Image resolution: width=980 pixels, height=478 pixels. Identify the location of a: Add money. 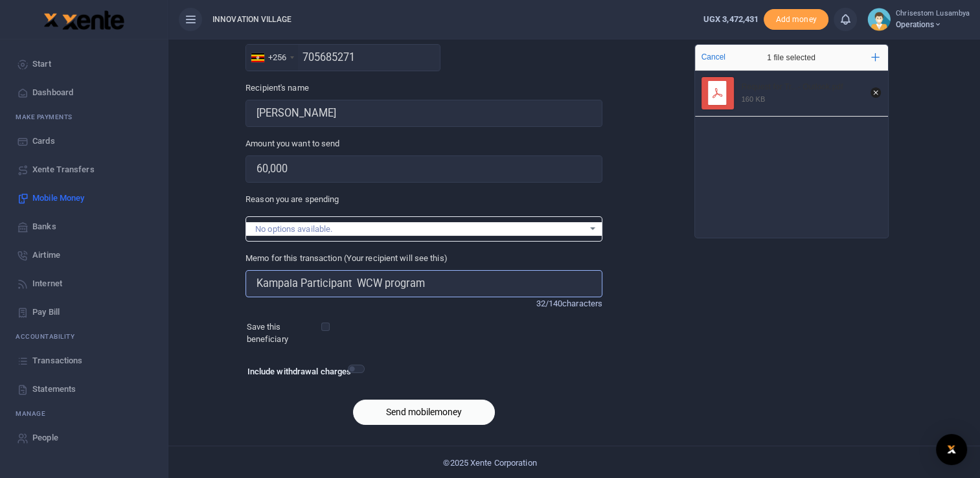
(796, 18).